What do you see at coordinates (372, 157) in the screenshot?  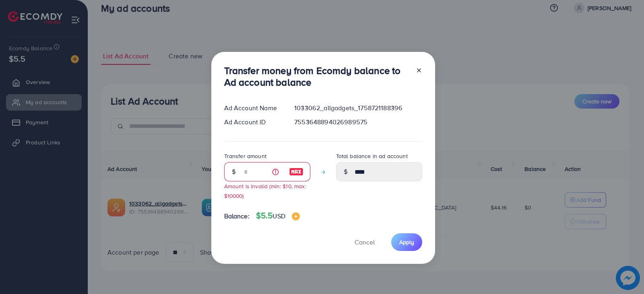 I see `label: Total balance in ad account` at bounding box center [372, 157].